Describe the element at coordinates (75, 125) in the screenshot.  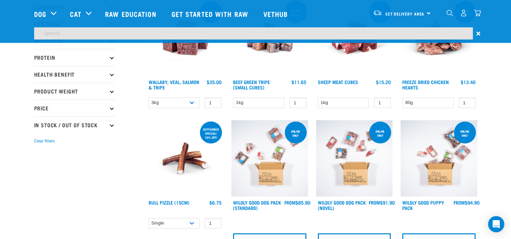
I see `p: In Stock / Out Of Stock` at that location.